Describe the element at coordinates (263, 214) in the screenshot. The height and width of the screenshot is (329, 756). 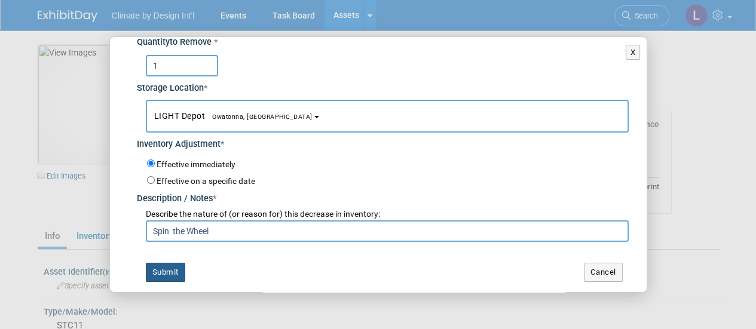
I see `span: Describe the nature of (or reason for) this decrease in inventory:` at that location.